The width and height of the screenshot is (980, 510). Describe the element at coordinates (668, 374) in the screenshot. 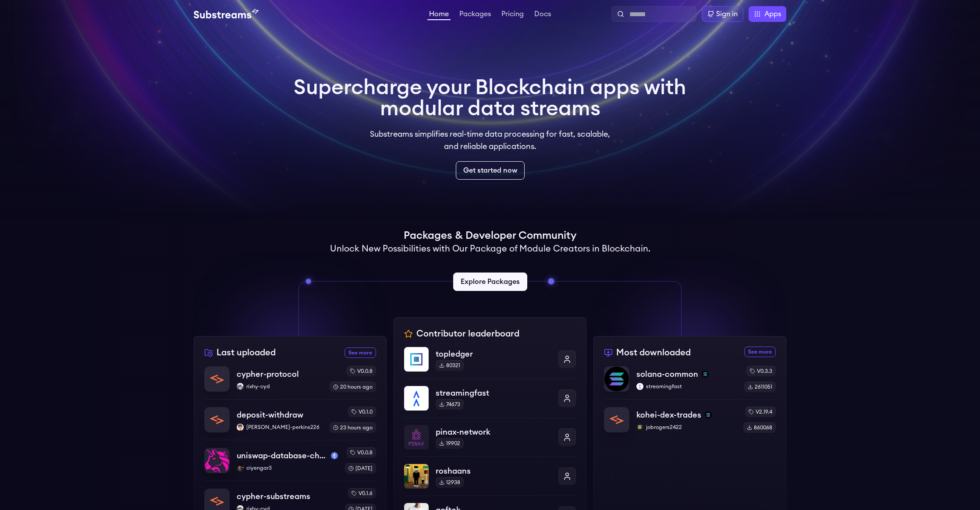

I see `p: solana-common` at that location.